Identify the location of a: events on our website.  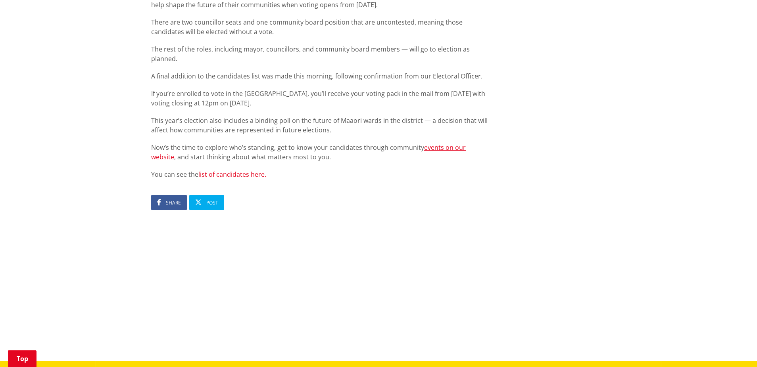
(308, 152).